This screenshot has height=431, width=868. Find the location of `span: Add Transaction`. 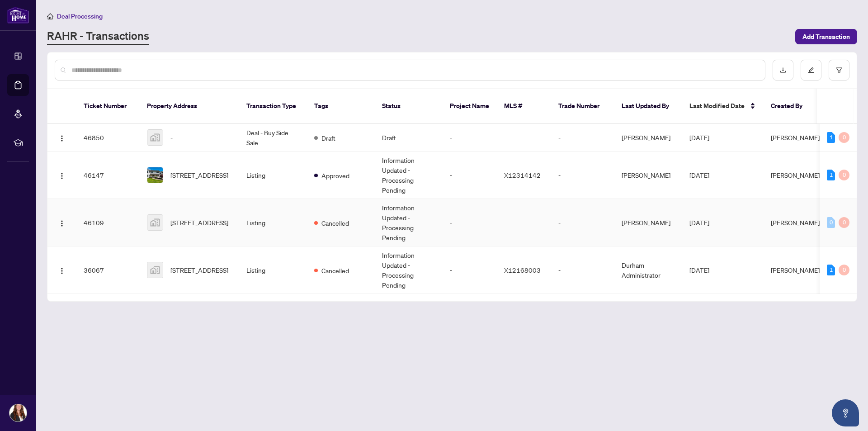

span: Add Transaction is located at coordinates (826, 37).